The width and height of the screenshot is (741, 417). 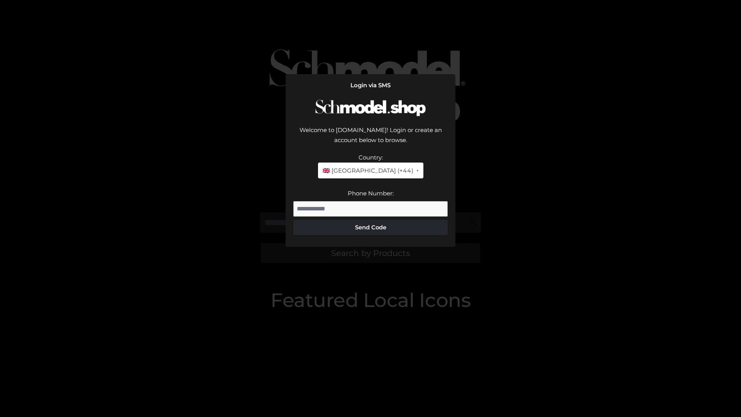 What do you see at coordinates (371, 157) in the screenshot?
I see `label: Country:` at bounding box center [371, 157].